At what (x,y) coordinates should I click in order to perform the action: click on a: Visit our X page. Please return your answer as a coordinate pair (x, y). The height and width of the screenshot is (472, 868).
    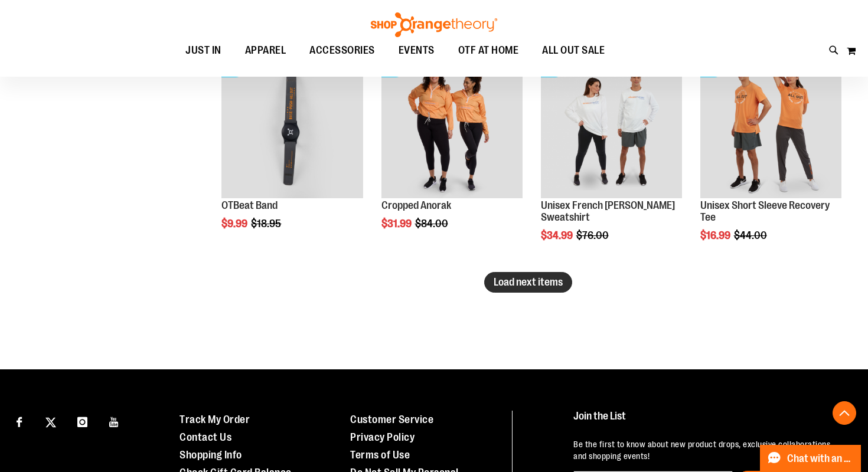
    Looking at the image, I should click on (51, 421).